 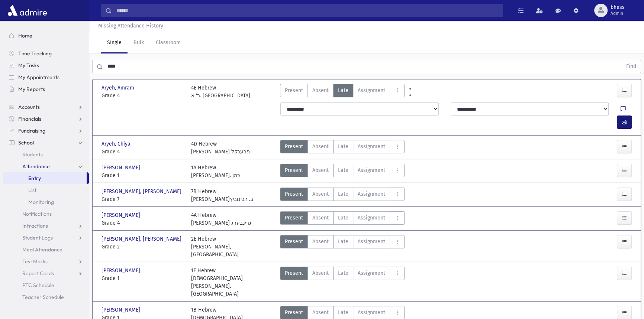 I want to click on a: Classroom, so click(x=168, y=43).